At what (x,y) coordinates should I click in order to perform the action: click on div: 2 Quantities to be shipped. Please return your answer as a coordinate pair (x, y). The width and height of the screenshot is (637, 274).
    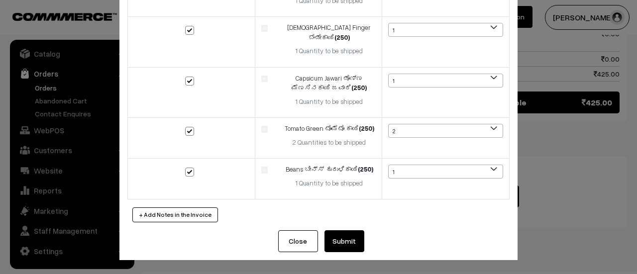
    Looking at the image, I should click on (329, 143).